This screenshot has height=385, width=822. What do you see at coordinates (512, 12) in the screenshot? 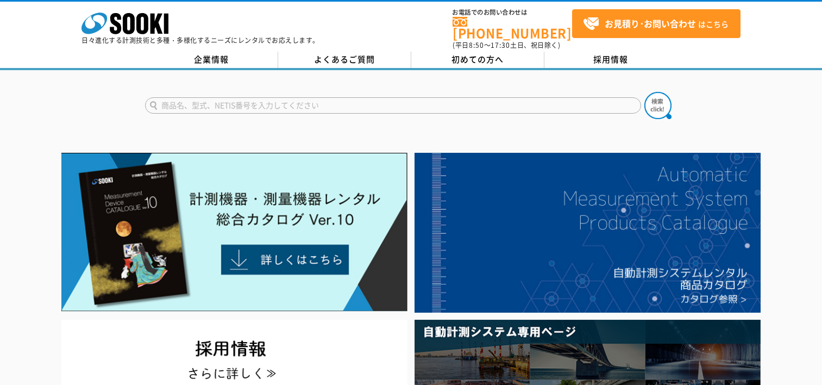
I see `span: お電話でのお問い合わせは` at bounding box center [512, 12].